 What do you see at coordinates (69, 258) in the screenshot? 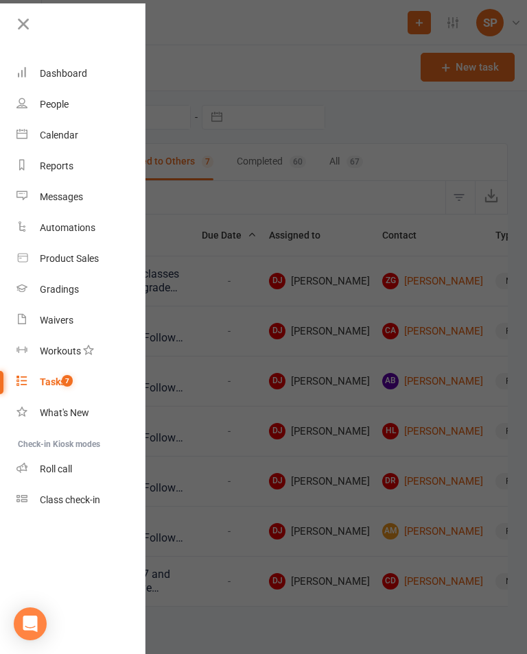
I see `div: Product Sales` at bounding box center [69, 258].